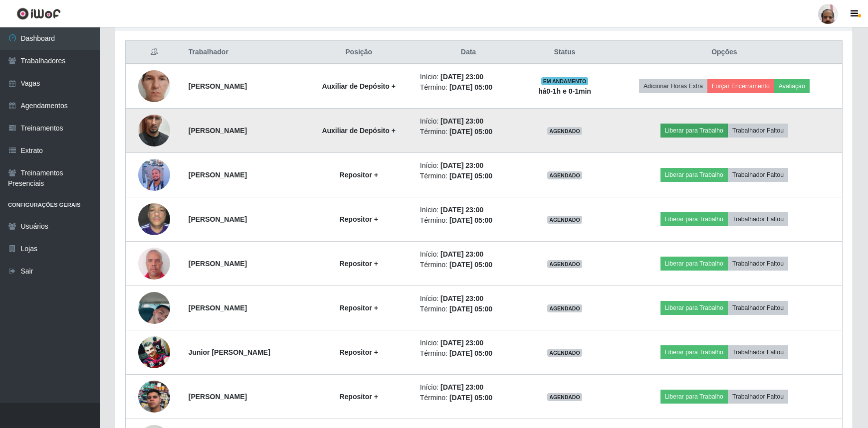  Describe the element at coordinates (741, 86) in the screenshot. I see `button: Forçar Encerramento` at that location.